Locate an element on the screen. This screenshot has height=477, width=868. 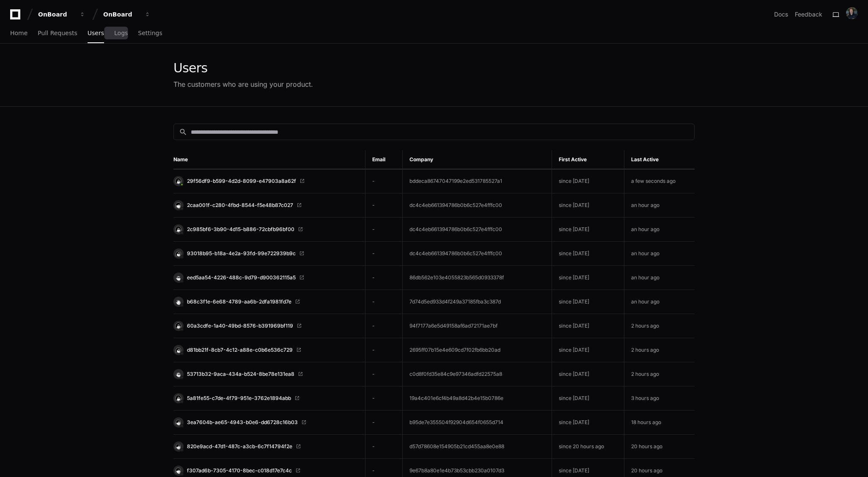
span: Users is located at coordinates (96, 33).